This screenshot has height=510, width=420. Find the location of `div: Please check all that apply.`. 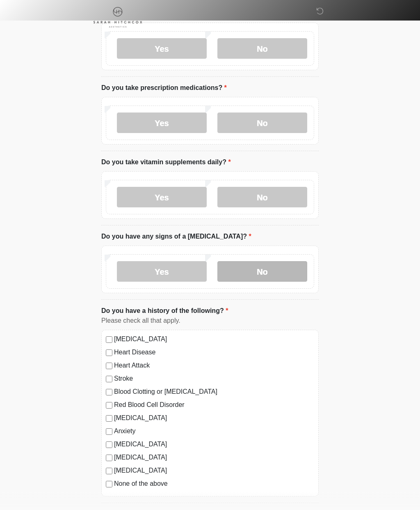

div: Please check all that apply. is located at coordinates (210, 321).